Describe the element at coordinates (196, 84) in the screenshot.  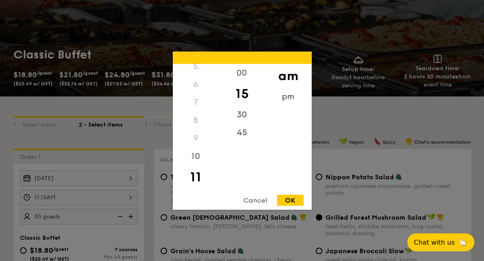
I see `div: 6` at that location.